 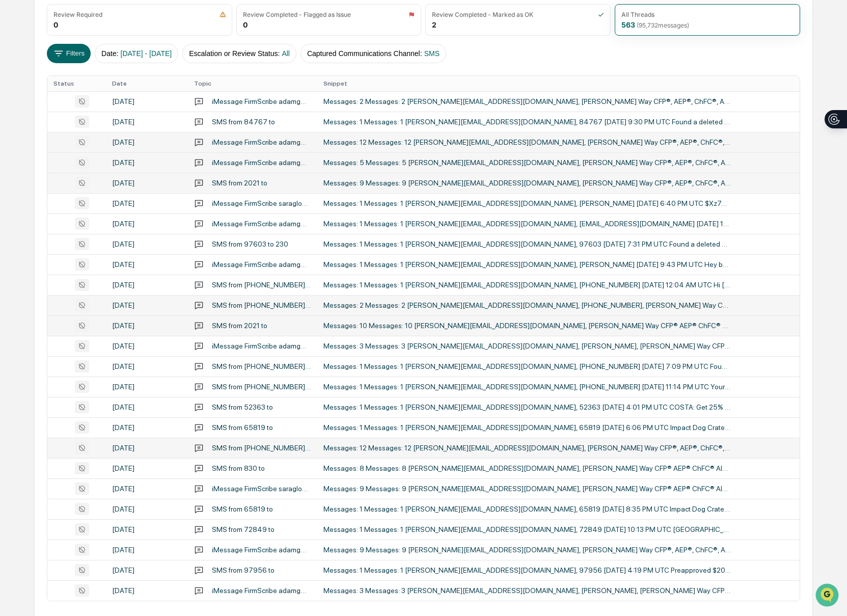 What do you see at coordinates (13, 13) in the screenshot?
I see `img: f2157a4c-a0d3-4daa-907e-bb6f0de503a5-1751232295721` at bounding box center [13, 13].